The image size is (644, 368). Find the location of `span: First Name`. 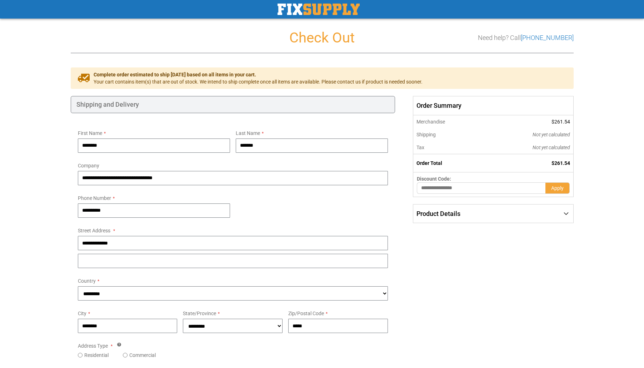

span: First Name is located at coordinates (90, 133).